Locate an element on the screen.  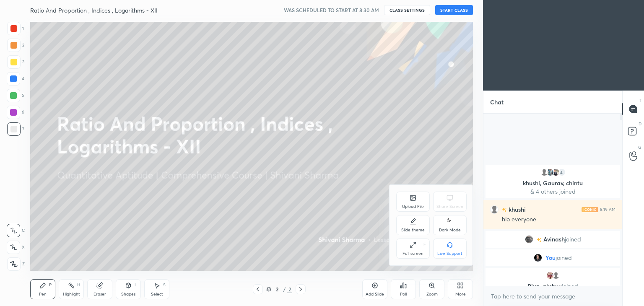
div: Dark Mode is located at coordinates (450, 230).